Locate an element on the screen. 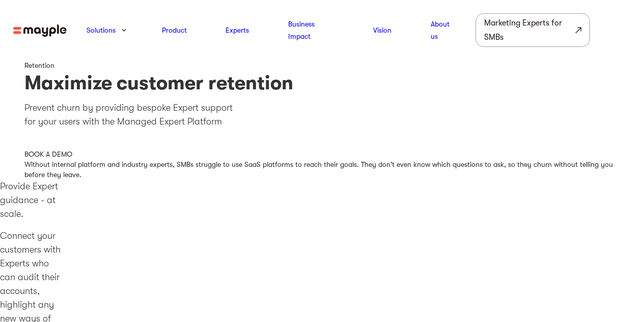 The width and height of the screenshot is (644, 322). img: arrow-down is located at coordinates (124, 30).